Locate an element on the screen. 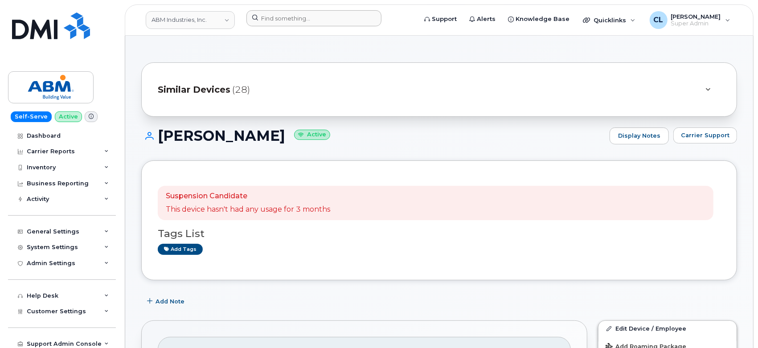  button: Add Note is located at coordinates (167, 302).